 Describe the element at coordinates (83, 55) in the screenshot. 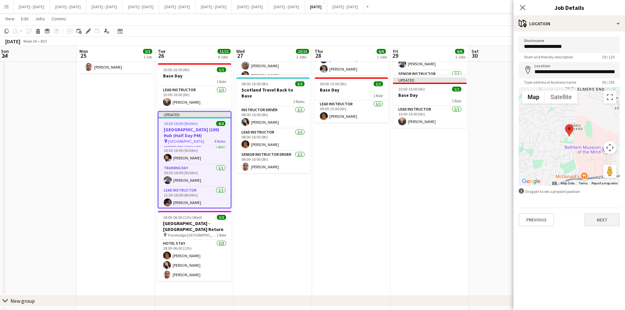

I see `span: 25` at that location.